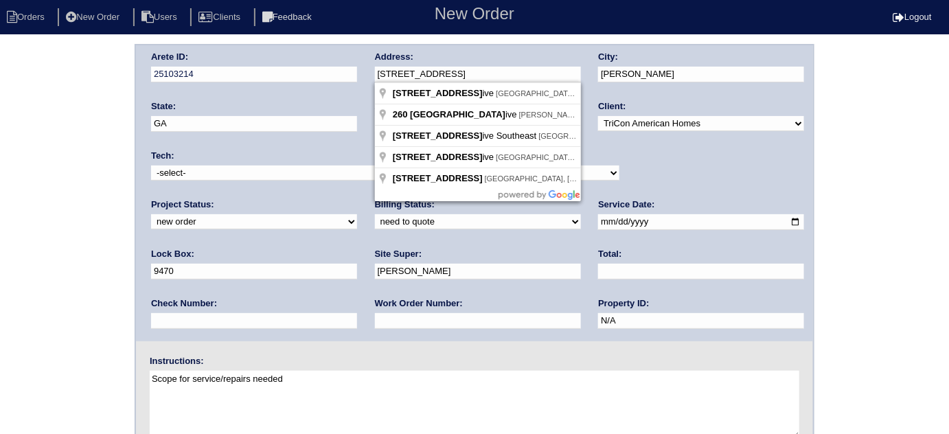 This screenshot has width=949, height=434. I want to click on label: Check Number:, so click(184, 303).